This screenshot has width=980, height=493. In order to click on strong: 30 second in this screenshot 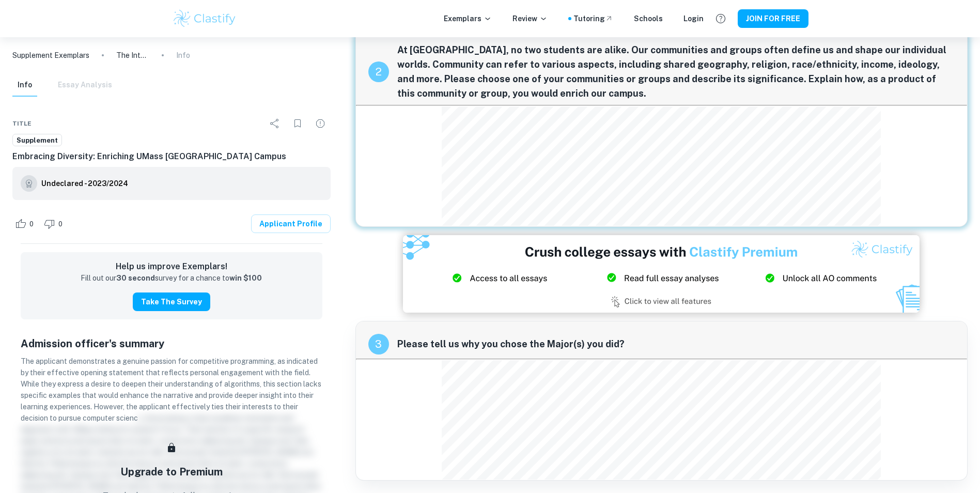, I will do `click(135, 278)`.